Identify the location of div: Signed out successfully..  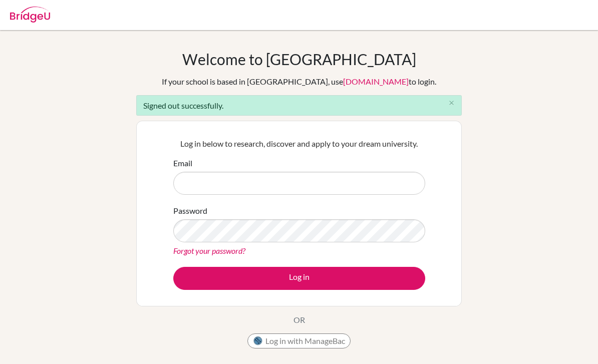
(299, 105).